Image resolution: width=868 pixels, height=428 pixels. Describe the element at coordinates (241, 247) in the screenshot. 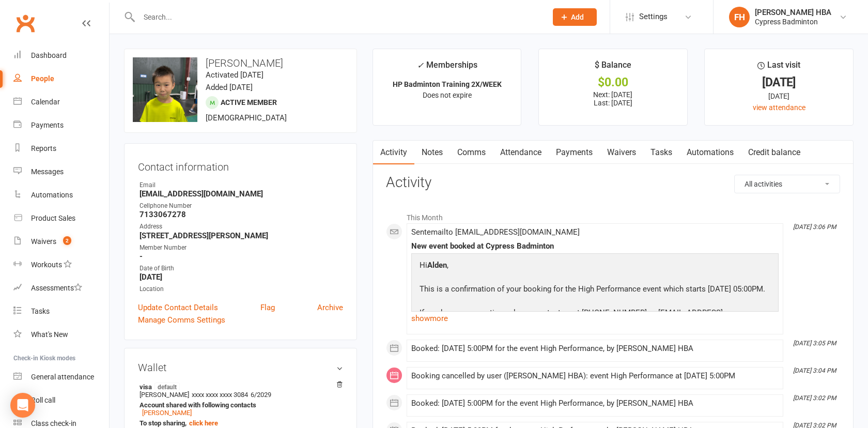

I see `div: Member Number` at that location.